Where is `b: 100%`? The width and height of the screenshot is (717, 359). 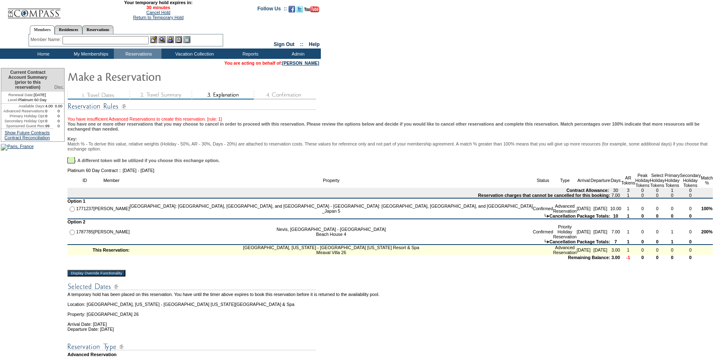
b: 100% is located at coordinates (707, 208).